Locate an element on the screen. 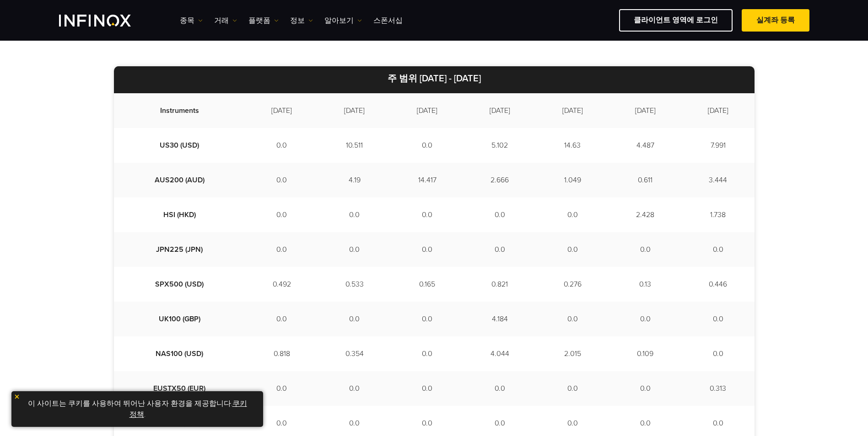 The width and height of the screenshot is (868, 436). td: 0.109 is located at coordinates (645, 354).